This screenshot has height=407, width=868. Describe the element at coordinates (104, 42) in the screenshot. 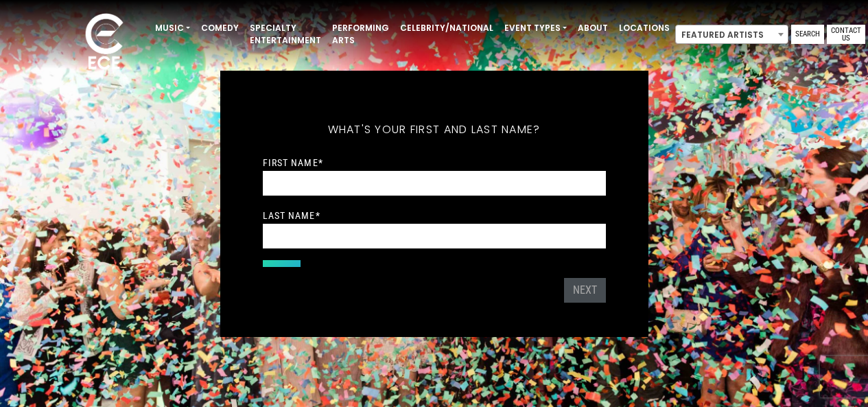

I see `img: ece_new_logo_whitev2-1.png` at that location.